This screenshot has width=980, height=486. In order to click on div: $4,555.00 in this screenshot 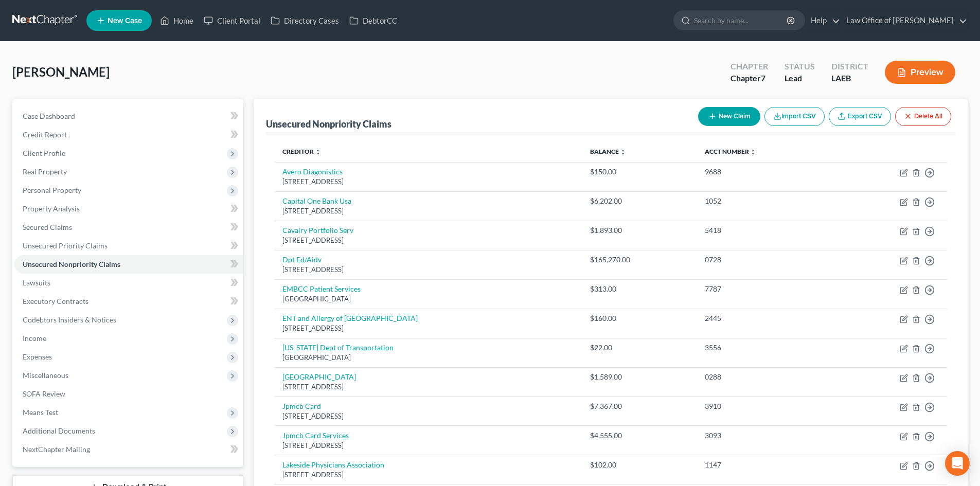, I will do `click(639, 436)`.